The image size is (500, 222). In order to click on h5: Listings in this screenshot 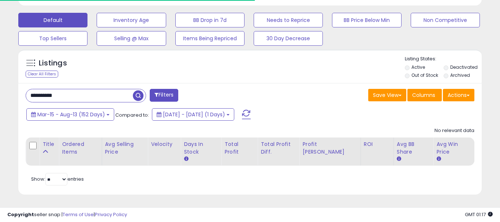, I will do `click(53, 63)`.